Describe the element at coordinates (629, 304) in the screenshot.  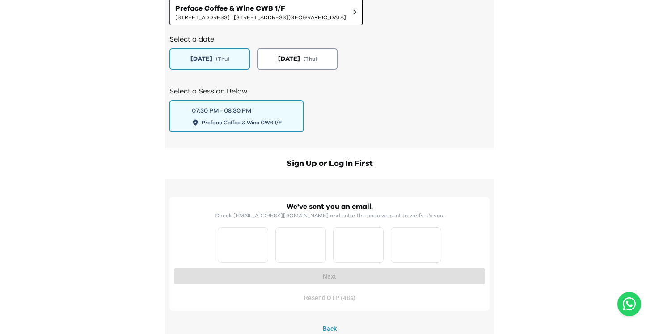
I see `button: Open WhatsApp chat` at that location.